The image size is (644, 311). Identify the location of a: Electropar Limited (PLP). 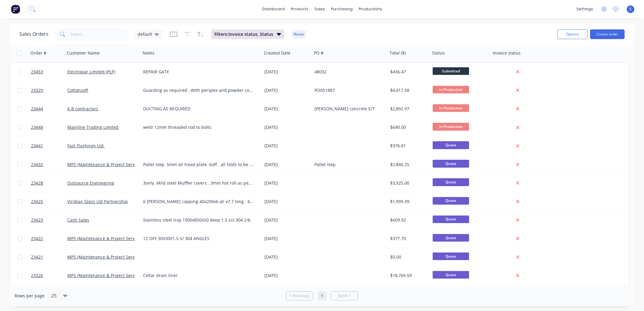
(91, 72).